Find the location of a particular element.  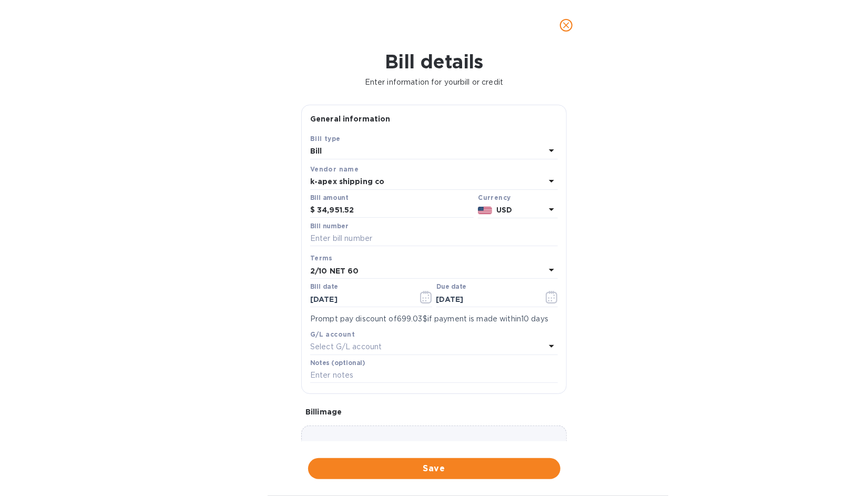

b: k-apex shipping co is located at coordinates (347, 182).